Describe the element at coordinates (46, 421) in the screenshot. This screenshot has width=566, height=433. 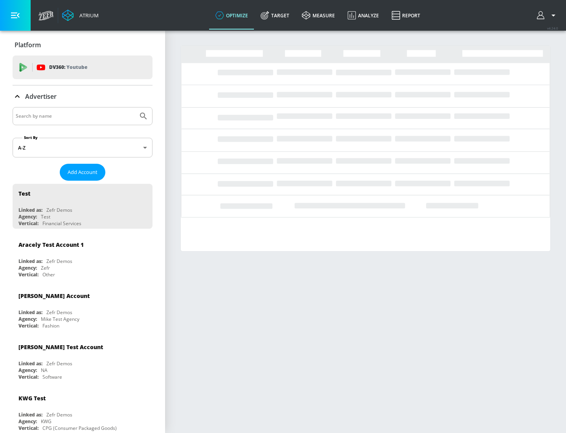
I see `div: KWG` at that location.